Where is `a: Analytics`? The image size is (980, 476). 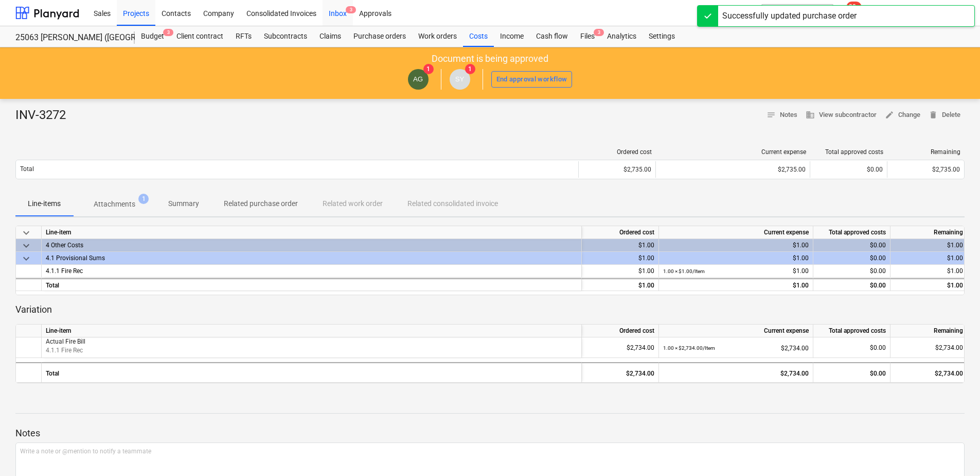
a: Analytics is located at coordinates (622, 37).